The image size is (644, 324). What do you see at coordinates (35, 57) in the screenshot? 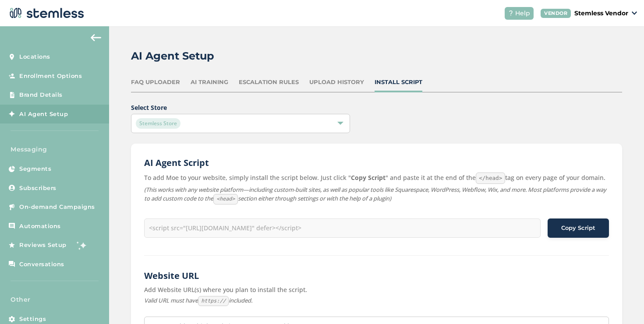
I see `span: Locations` at bounding box center [35, 57].